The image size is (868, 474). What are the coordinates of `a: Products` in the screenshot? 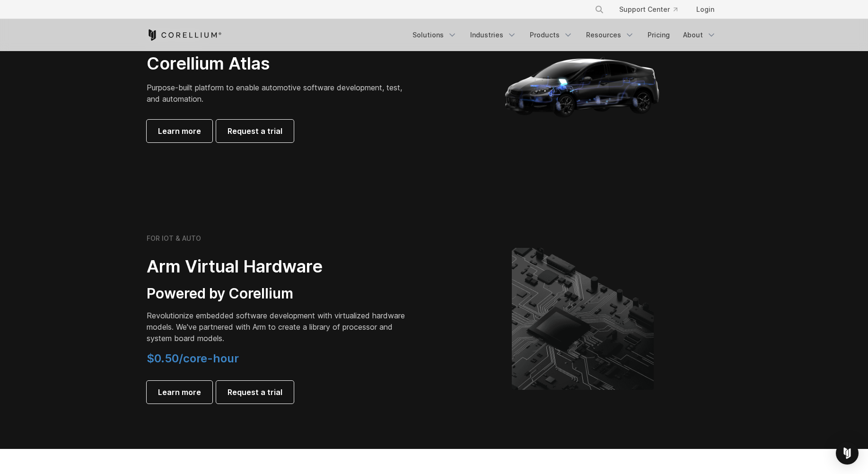 It's located at (551, 35).